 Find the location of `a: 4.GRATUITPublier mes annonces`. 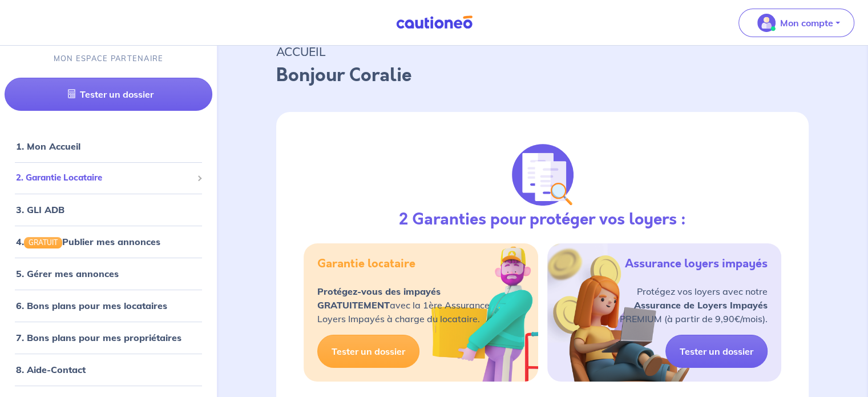

a: 4.GRATUITPublier mes annonces is located at coordinates (88, 242).